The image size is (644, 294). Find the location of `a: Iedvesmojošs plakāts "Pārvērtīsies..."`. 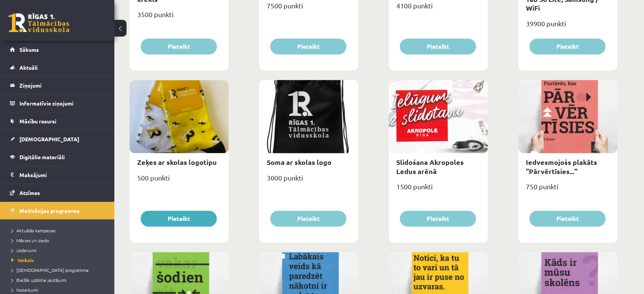

a: Iedvesmojošs plakāts "Pārvērtīsies..." is located at coordinates (561, 166).